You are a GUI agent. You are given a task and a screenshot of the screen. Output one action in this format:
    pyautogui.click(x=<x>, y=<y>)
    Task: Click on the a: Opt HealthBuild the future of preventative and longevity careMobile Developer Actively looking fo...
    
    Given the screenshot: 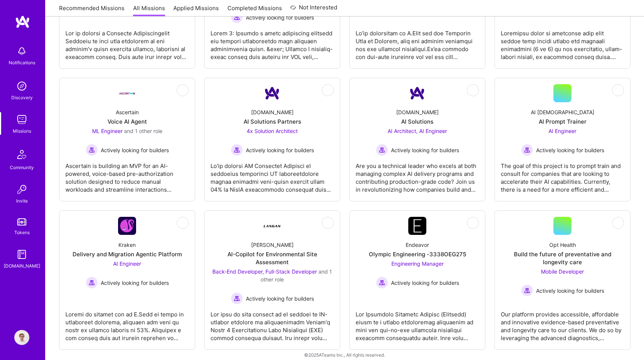 What is the action you would take?
    pyautogui.click(x=562, y=280)
    